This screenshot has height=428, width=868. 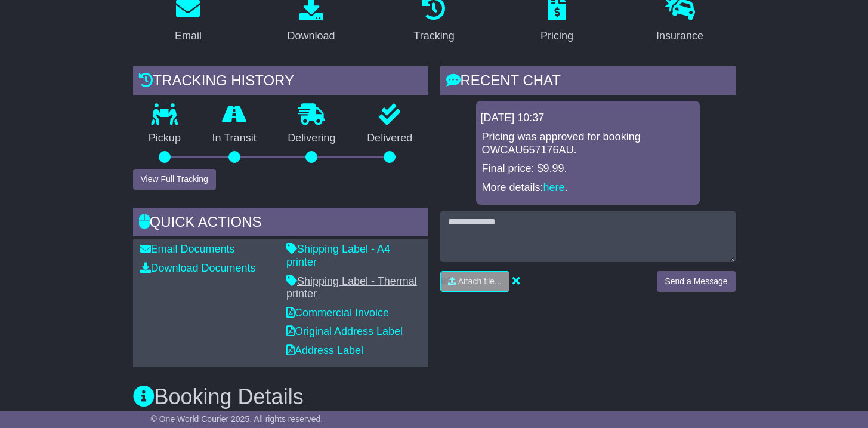 What do you see at coordinates (234, 139) in the screenshot?
I see `p: In Transit` at bounding box center [234, 139].